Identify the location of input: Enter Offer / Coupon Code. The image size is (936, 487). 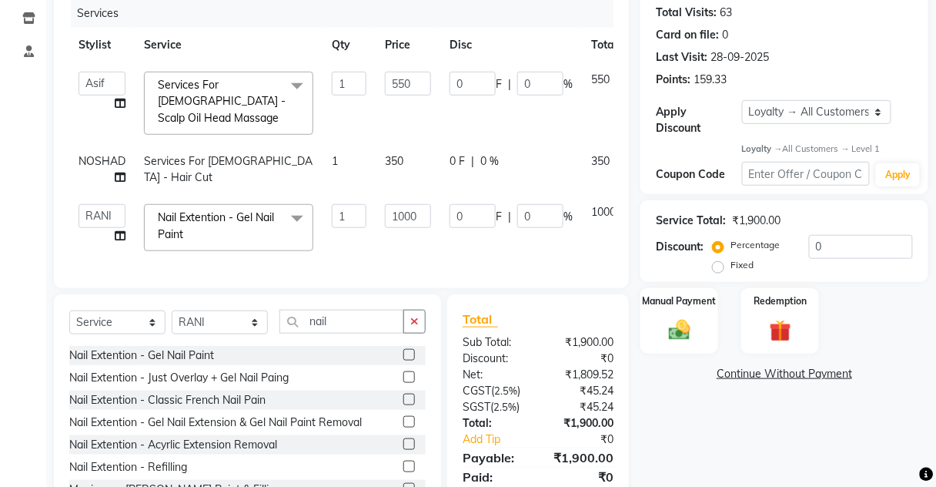
(806, 173).